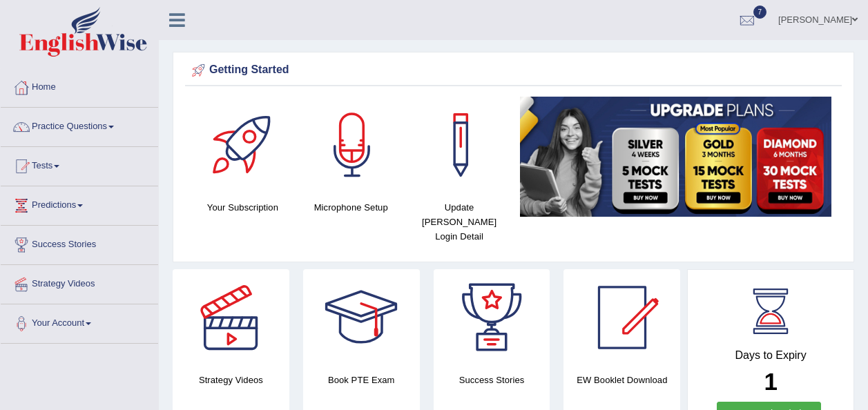  What do you see at coordinates (492, 379) in the screenshot?
I see `h4: Success Stories` at bounding box center [492, 379].